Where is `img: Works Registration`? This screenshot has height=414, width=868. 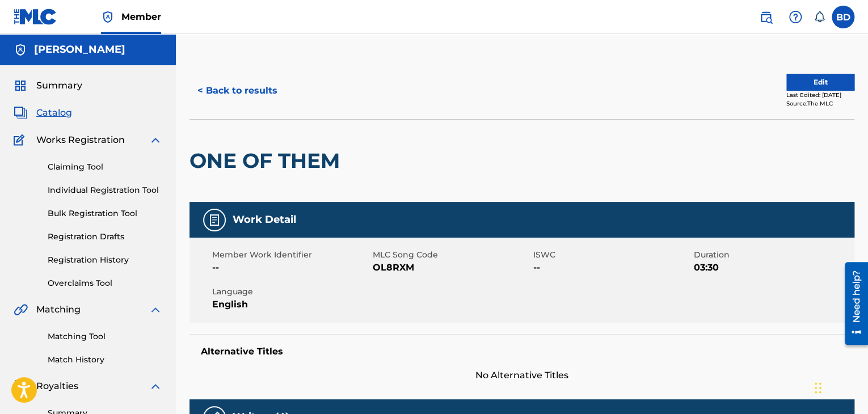
img: Works Registration is located at coordinates (21, 140).